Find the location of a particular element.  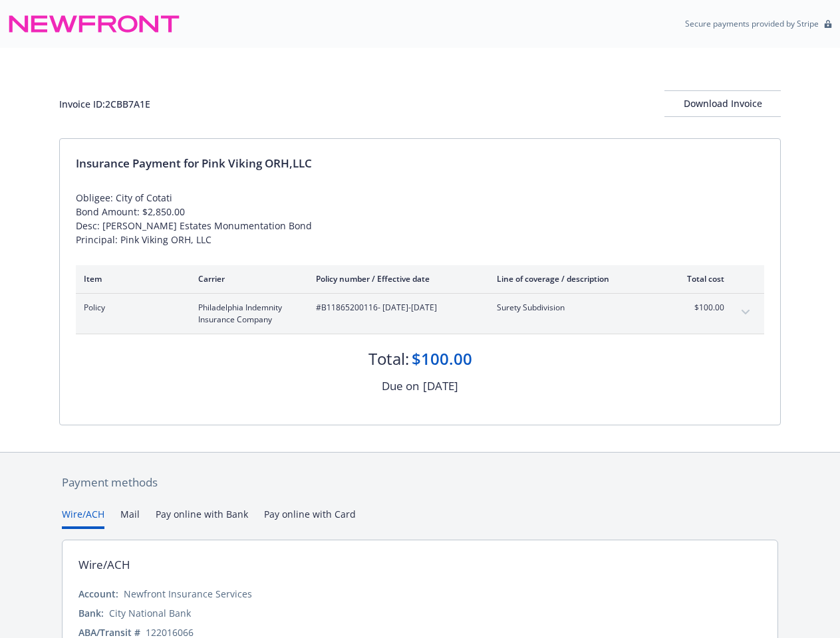

button: Pay online with Bank is located at coordinates (202, 518).